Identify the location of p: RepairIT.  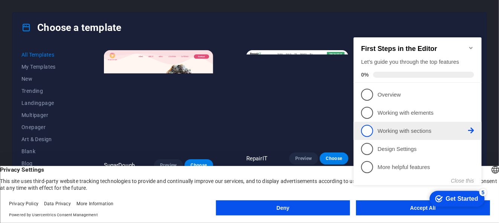
(257, 158).